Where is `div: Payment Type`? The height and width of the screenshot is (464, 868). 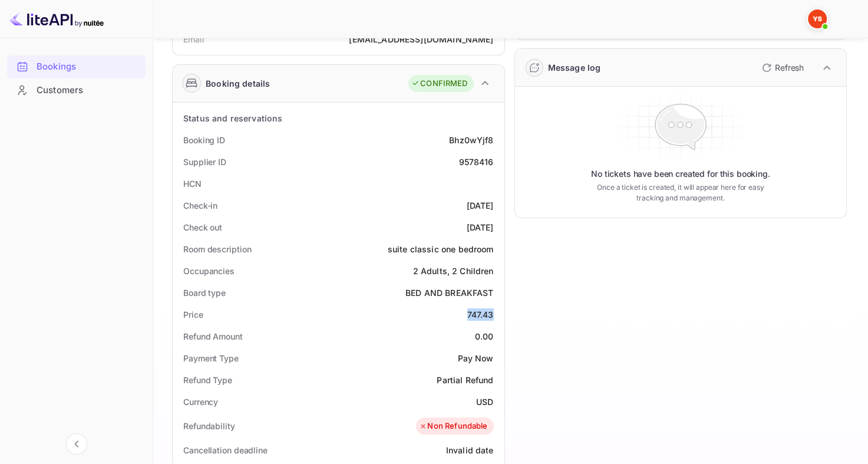 div: Payment Type is located at coordinates (211, 358).